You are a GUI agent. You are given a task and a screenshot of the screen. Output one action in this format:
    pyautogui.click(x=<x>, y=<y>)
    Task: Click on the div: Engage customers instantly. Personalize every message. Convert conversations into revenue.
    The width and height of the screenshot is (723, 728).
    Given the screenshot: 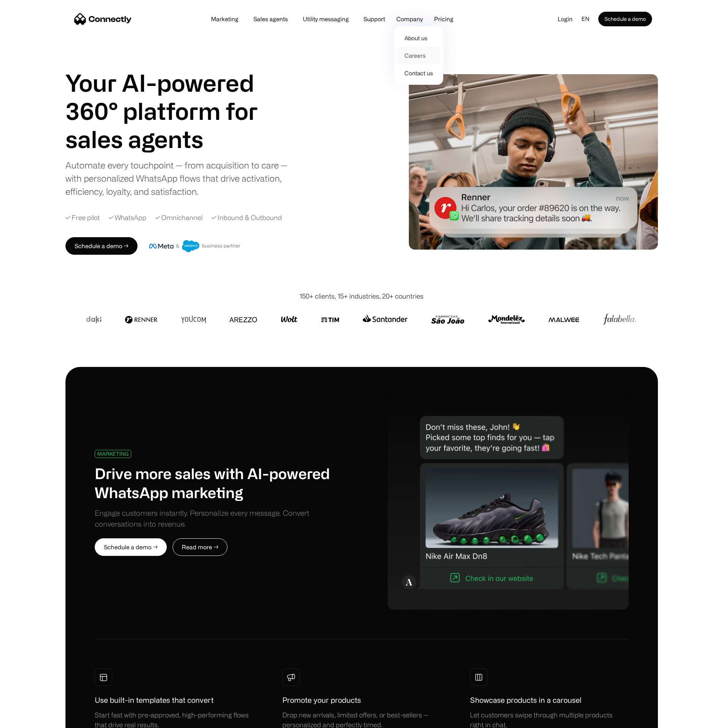 What is the action you would take?
    pyautogui.click(x=223, y=519)
    